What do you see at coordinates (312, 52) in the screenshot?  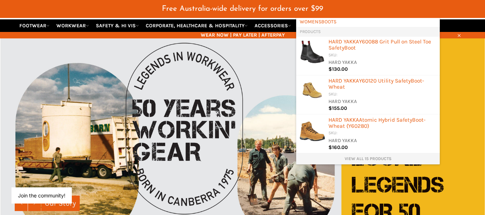 I see `img: Y60088-0_200x.jpg` at bounding box center [312, 52].